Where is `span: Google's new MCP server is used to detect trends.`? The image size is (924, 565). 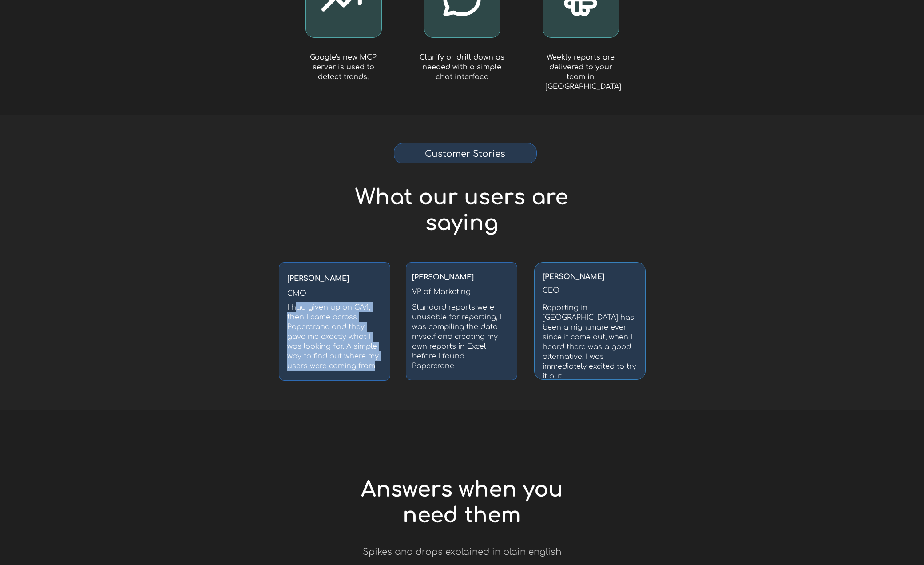 span: Google's new MCP server is used to detect trends. is located at coordinates (344, 67).